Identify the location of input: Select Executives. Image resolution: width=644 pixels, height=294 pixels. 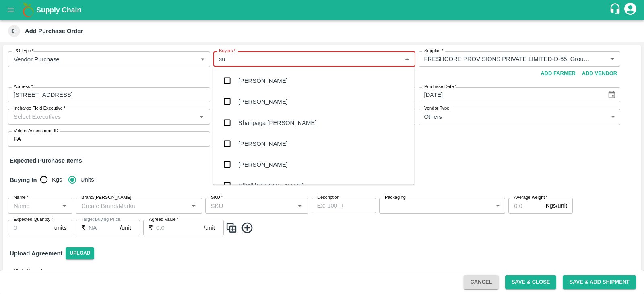
(103, 117).